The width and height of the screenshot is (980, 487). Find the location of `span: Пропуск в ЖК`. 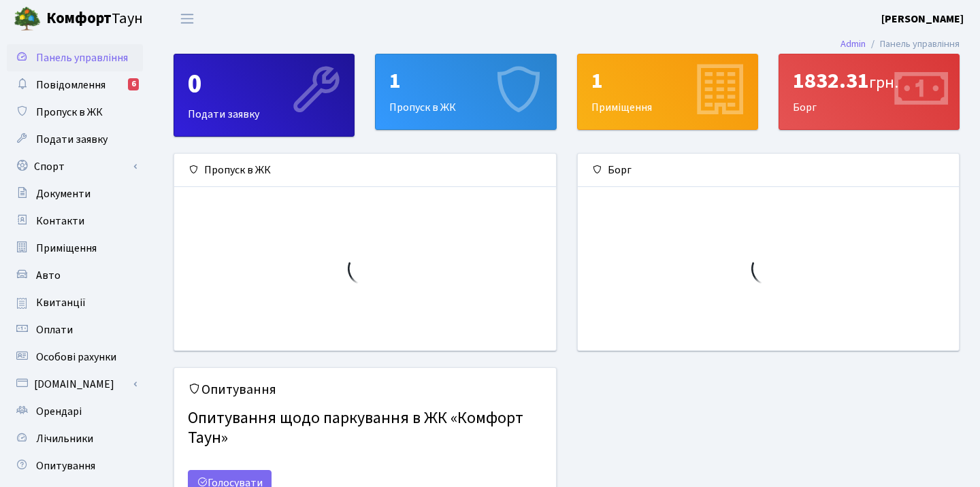

span: Пропуск в ЖК is located at coordinates (69, 112).